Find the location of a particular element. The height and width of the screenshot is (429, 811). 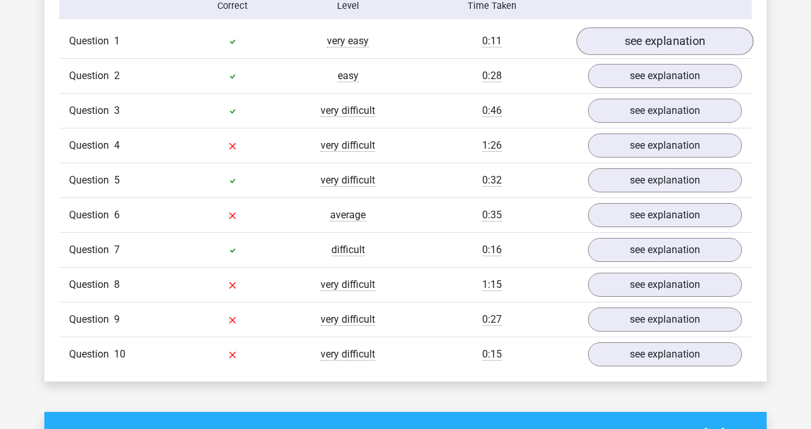

span: 0:16 is located at coordinates (492, 250).